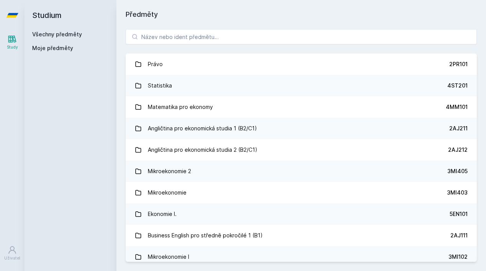  What do you see at coordinates (202, 129) in the screenshot?
I see `div: Angličtina pro ekonomická studia 1 (B2/C1)` at bounding box center [202, 129].